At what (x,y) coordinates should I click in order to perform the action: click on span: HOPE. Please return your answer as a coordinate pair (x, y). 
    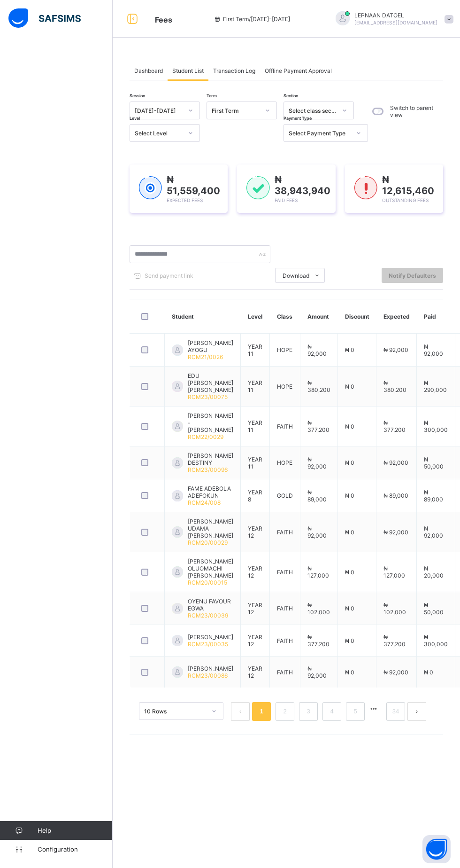
    Looking at the image, I should click on (285, 386).